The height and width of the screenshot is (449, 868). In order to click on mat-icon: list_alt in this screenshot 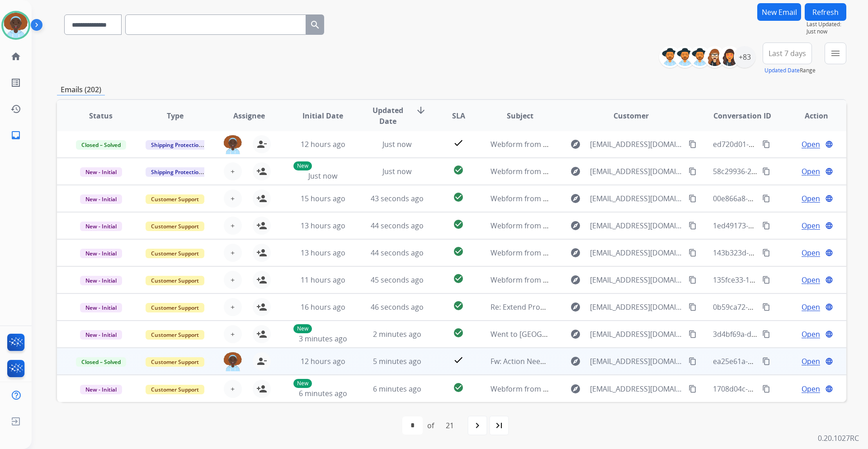, I will do `click(16, 83)`.